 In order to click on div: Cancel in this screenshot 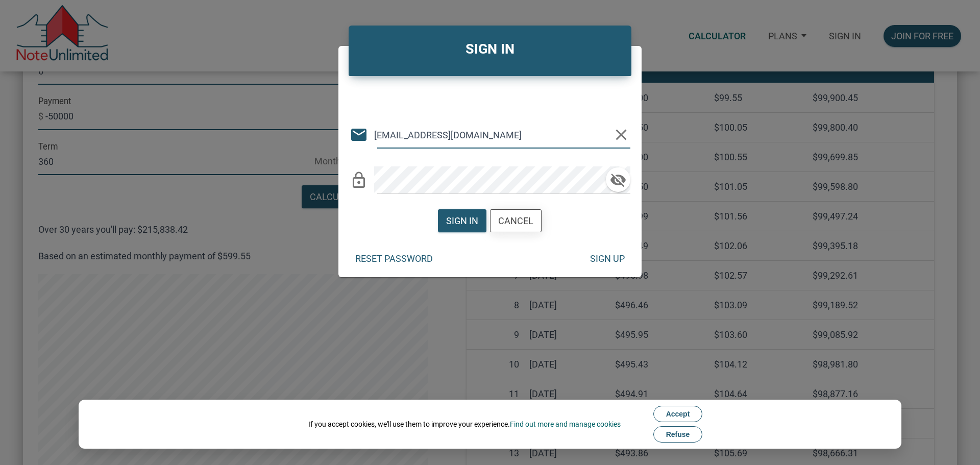, I will do `click(515, 221)`.